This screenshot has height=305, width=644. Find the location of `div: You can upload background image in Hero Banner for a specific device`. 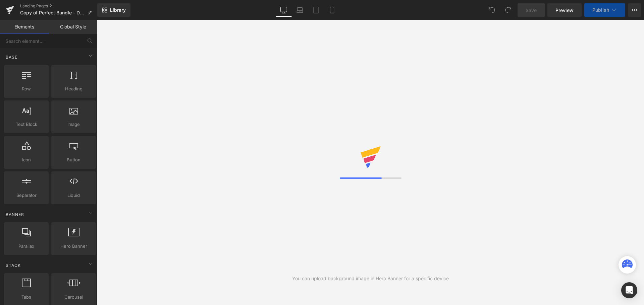

div: You can upload background image in Hero Banner for a specific device is located at coordinates (370, 279).